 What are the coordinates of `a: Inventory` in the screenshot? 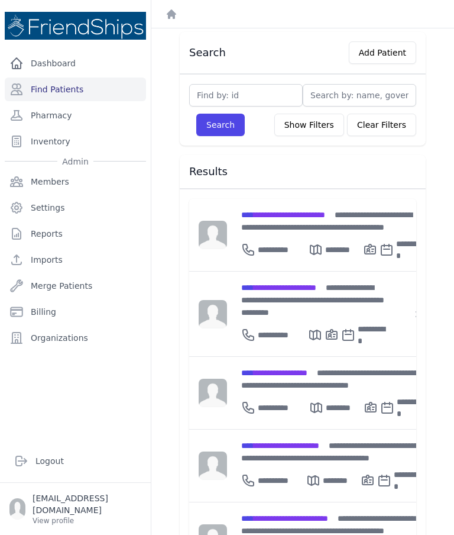 It's located at (75, 141).